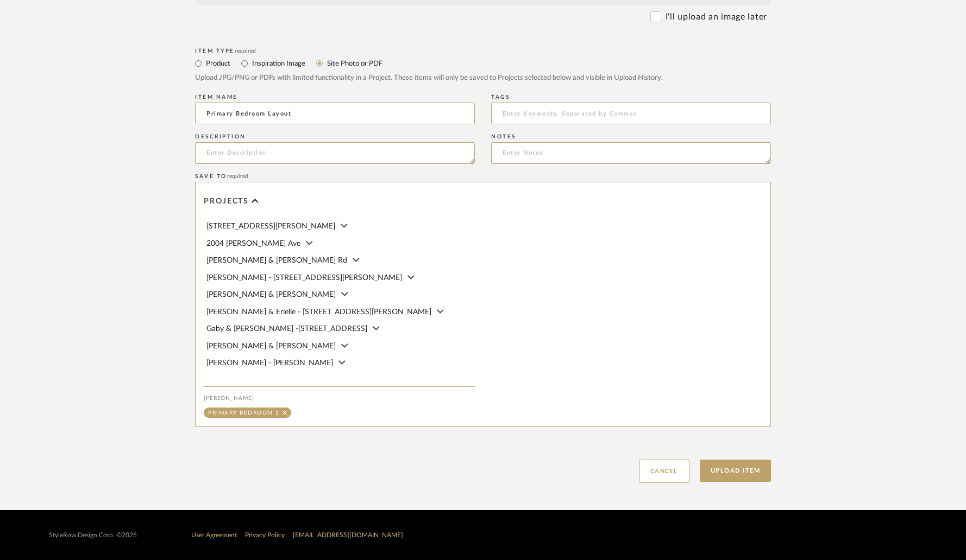  What do you see at coordinates (354, 64) in the screenshot?
I see `label: Site Photo or PDF` at bounding box center [354, 64].